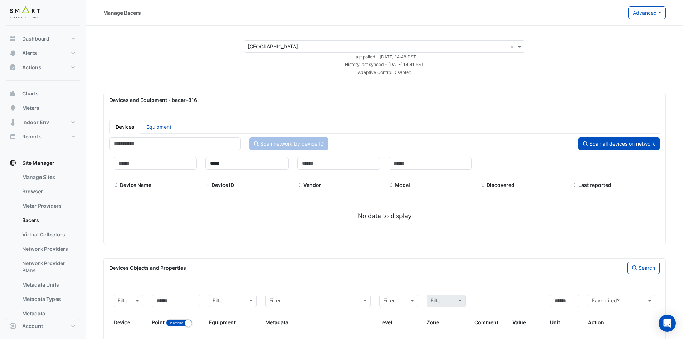 The height and width of the screenshot is (339, 683). I want to click on button: Account, so click(43, 326).